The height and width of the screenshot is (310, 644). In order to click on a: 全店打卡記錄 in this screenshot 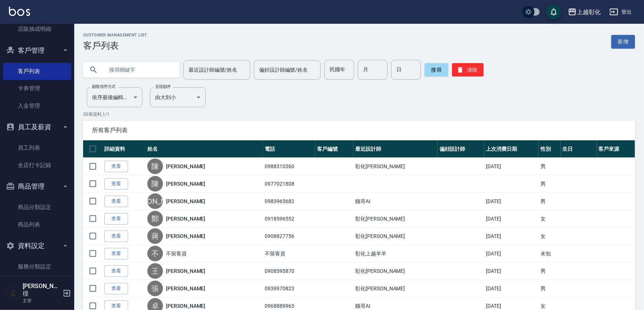, I will do `click(37, 166)`.